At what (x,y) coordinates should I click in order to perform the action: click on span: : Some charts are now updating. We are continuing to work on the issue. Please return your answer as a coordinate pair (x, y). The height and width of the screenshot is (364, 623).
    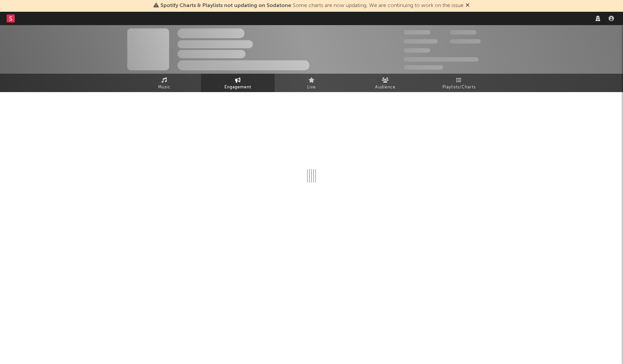
    Looking at the image, I should click on (312, 6).